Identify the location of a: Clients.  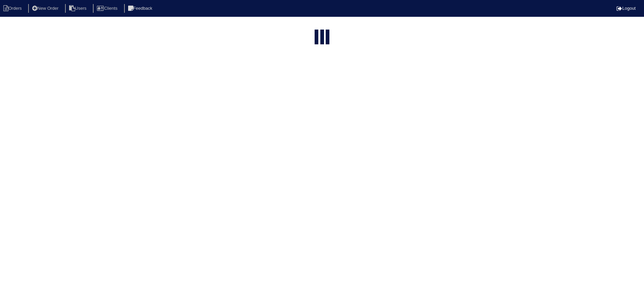
(108, 8).